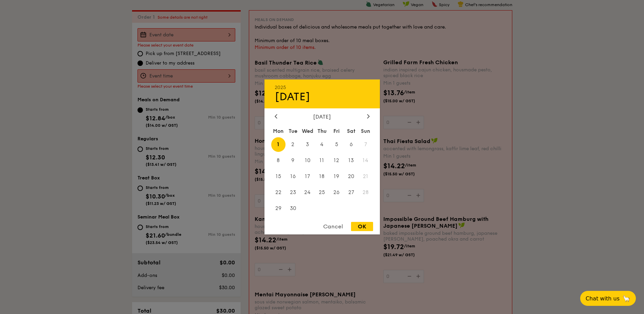 This screenshot has height=314, width=644. What do you see at coordinates (308, 160) in the screenshot?
I see `span: 10` at bounding box center [308, 160].